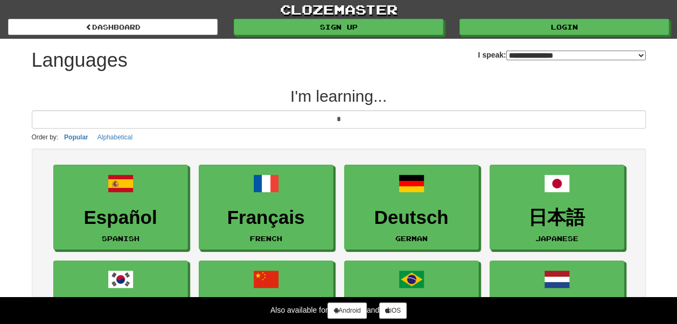 Image resolution: width=677 pixels, height=324 pixels. Describe the element at coordinates (266, 217) in the screenshot. I see `h3: Français` at that location.